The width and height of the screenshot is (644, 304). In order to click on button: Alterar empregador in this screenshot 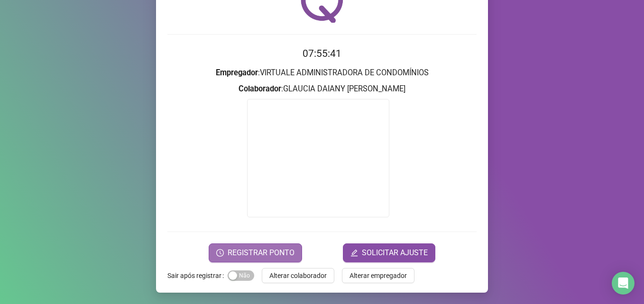, I will do `click(378, 275)`.